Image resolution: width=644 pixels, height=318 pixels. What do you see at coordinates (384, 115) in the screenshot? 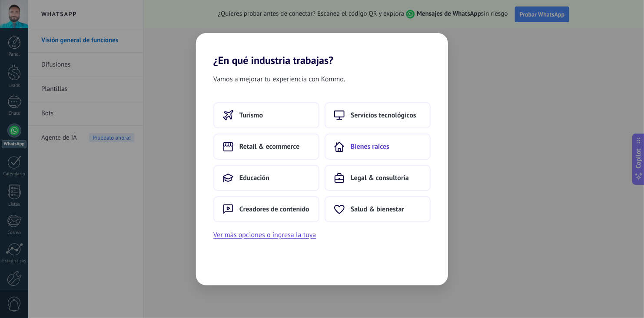
I see `span: Servicios tecnológicos` at bounding box center [384, 115].